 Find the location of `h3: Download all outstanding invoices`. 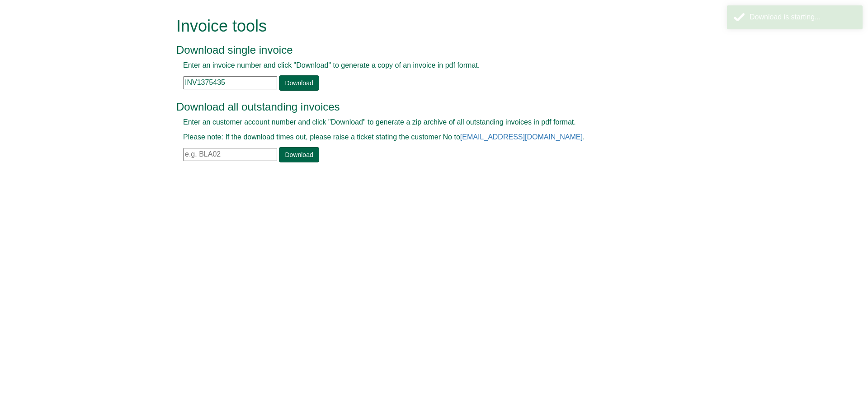

h3: Download all outstanding invoices is located at coordinates (424, 107).